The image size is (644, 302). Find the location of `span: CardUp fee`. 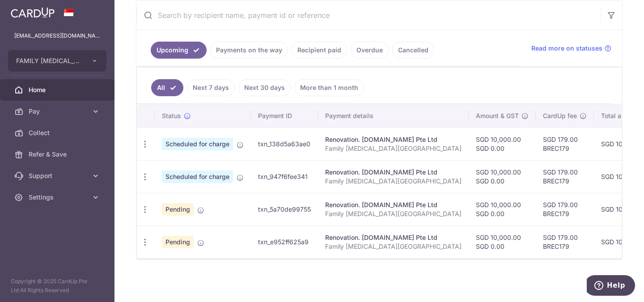

span: CardUp fee is located at coordinates (560, 116).